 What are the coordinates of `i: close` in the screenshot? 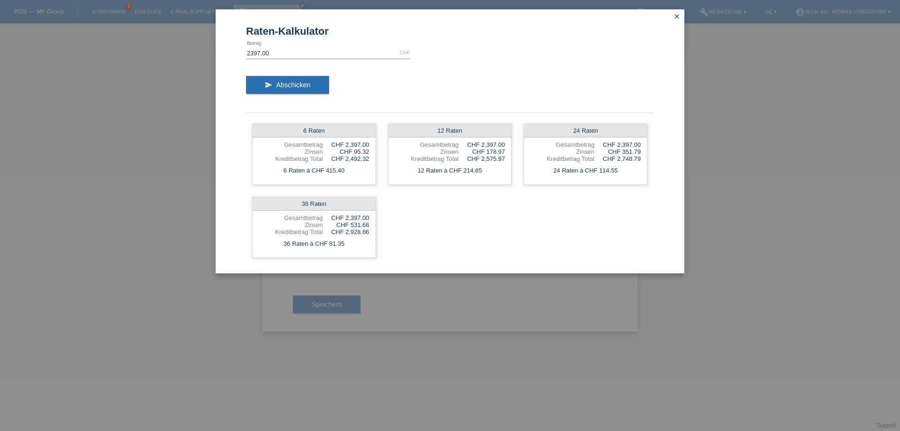 It's located at (677, 16).